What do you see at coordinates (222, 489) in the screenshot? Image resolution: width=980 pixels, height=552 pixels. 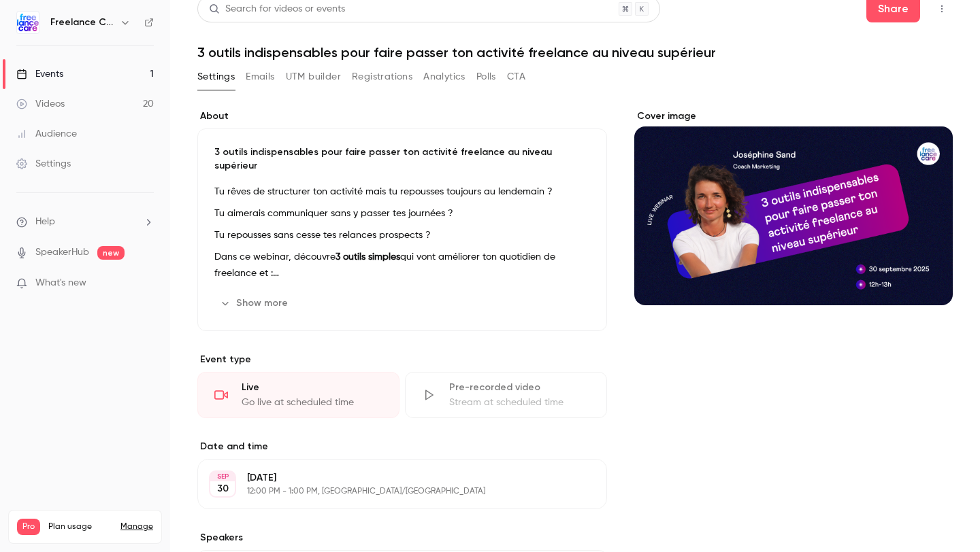 I see `p: 30` at bounding box center [222, 489].